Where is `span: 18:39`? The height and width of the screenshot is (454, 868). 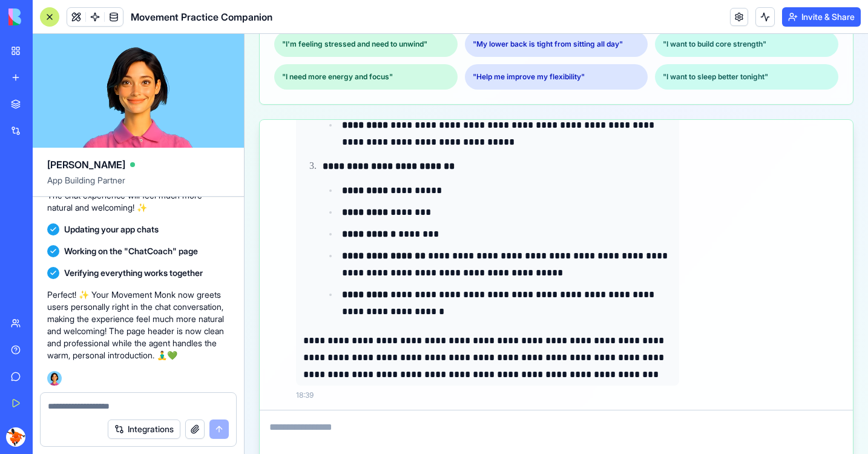 span: 18:39 is located at coordinates (60, 361).